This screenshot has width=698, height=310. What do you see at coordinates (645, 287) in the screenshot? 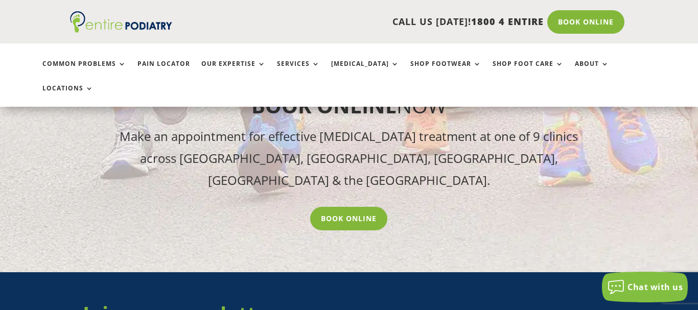
I see `button: Chat with us` at bounding box center [645, 287].